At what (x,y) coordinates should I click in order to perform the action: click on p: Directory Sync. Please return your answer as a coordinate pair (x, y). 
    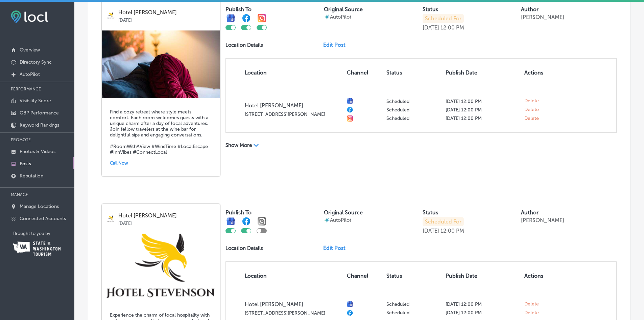
    Looking at the image, I should click on (35, 62).